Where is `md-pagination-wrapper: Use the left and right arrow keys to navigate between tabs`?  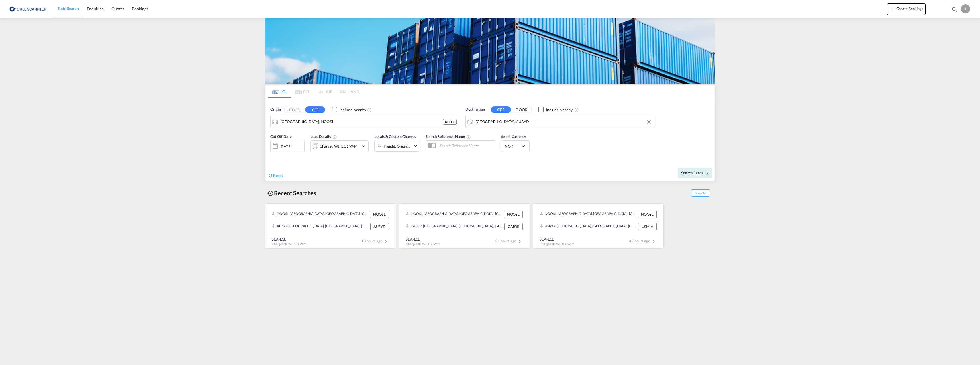
md-pagination-wrapper: Use the left and right arrow keys to navigate between tabs is located at coordinates (314, 92).